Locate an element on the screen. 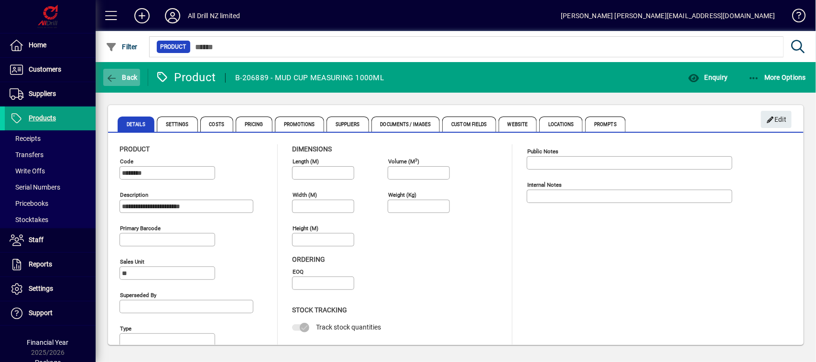 This screenshot has width=816, height=362. mat-label: Superseded by is located at coordinates (138, 295).